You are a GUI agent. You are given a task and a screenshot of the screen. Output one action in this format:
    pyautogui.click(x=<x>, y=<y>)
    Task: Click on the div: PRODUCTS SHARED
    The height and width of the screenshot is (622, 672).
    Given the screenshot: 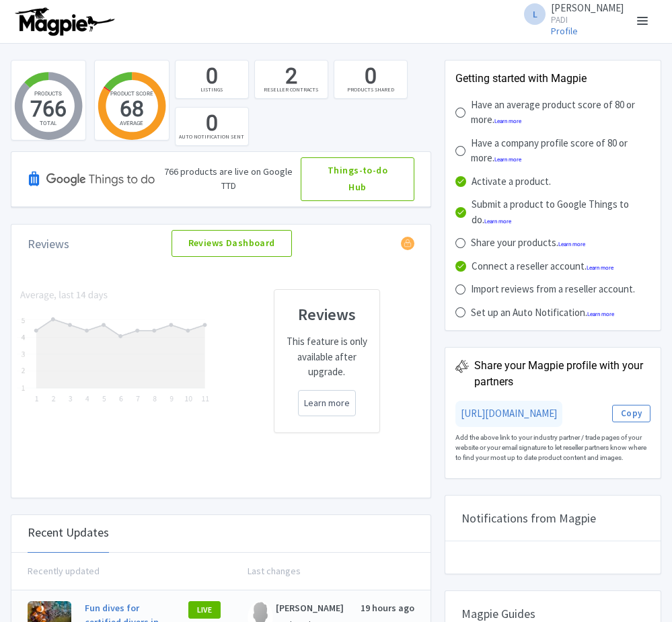 What is the action you would take?
    pyautogui.click(x=371, y=89)
    